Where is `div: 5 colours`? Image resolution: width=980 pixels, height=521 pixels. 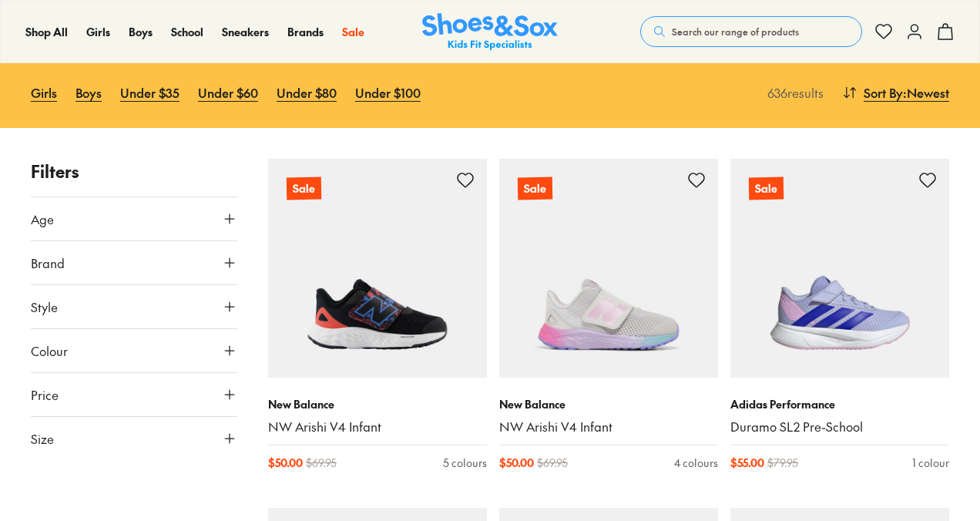
div: 5 colours is located at coordinates (465, 462).